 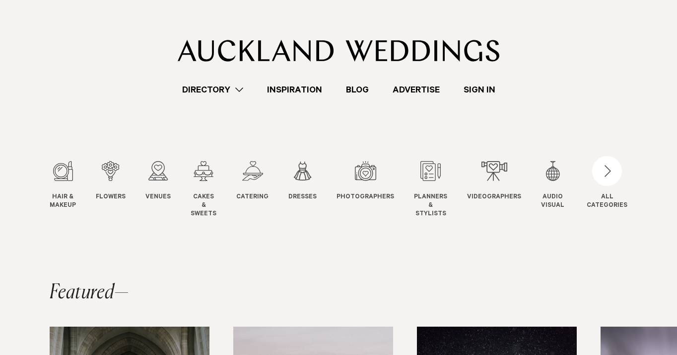 What do you see at coordinates (366, 181) in the screenshot?
I see `a: Photographers` at bounding box center [366, 181].